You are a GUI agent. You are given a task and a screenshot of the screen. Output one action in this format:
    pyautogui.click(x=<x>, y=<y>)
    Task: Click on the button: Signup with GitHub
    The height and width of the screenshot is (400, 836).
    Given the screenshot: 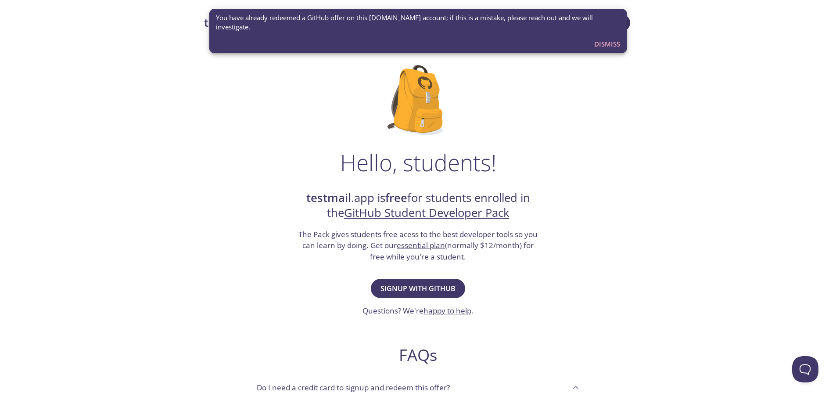 What is the action you would take?
    pyautogui.click(x=418, y=288)
    